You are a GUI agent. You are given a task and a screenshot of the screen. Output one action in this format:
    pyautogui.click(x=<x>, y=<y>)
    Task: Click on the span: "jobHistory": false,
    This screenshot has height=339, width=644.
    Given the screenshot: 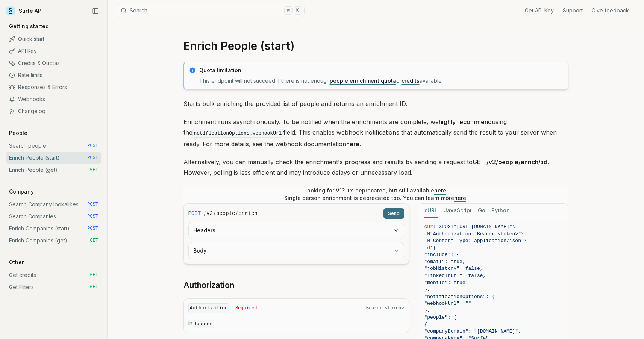 What is the action you would take?
    pyautogui.click(x=454, y=269)
    